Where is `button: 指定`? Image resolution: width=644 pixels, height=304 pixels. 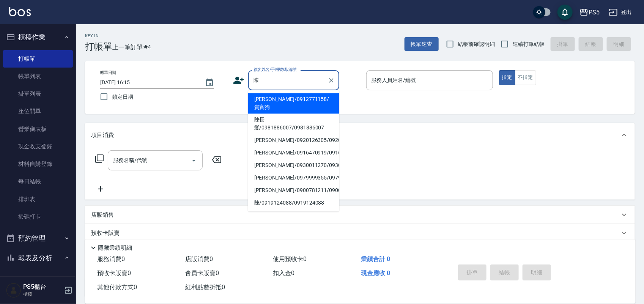 button: 指定 is located at coordinates (507, 77).